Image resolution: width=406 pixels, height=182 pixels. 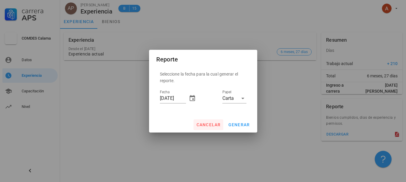 What do you see at coordinates (234, 99) in the screenshot?
I see `div: PapelCarta` at bounding box center [234, 99].